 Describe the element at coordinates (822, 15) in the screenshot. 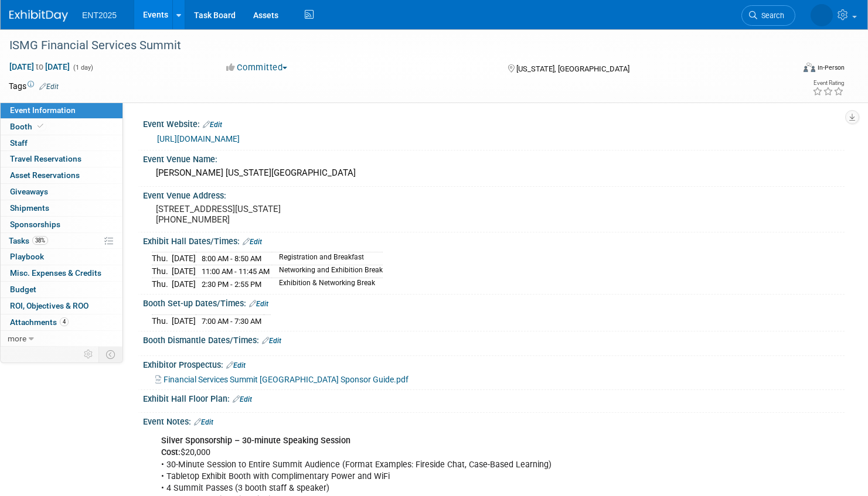

I see `img: Rose Bodin` at that location.